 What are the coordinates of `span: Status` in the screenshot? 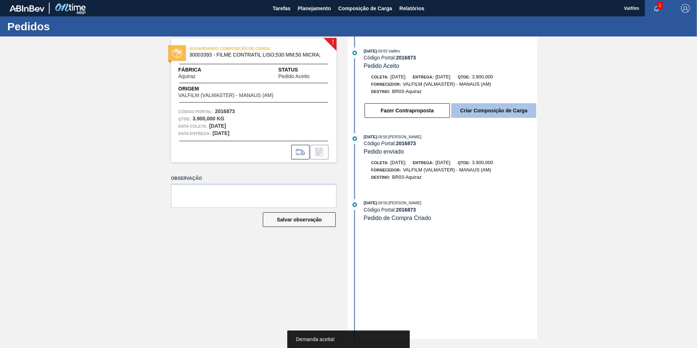 It's located at (304, 70).